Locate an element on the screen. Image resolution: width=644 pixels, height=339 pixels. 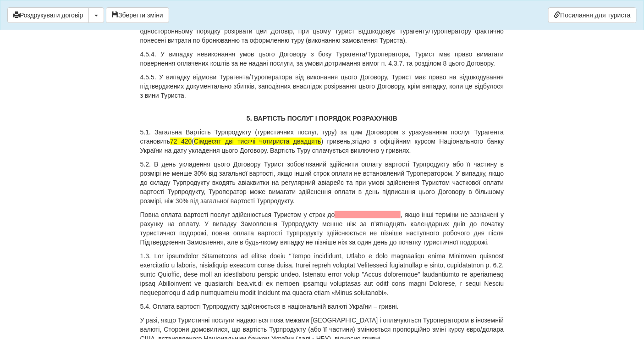
button: Роздрукувати договір is located at coordinates (48, 15).